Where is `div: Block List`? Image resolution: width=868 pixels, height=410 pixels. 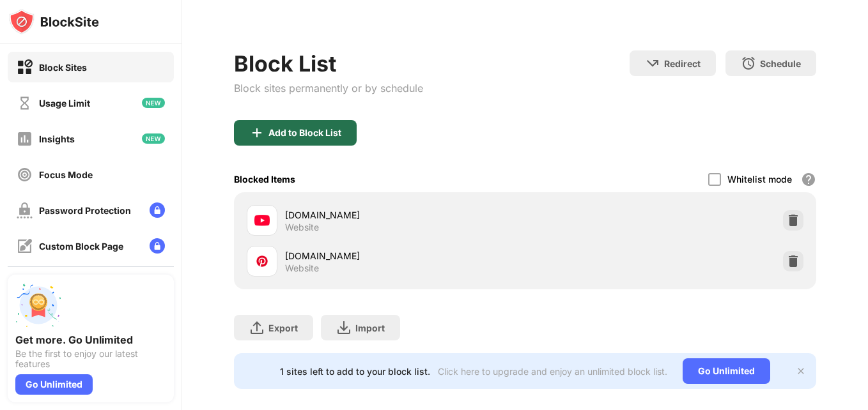
div: Block List is located at coordinates (328, 63).